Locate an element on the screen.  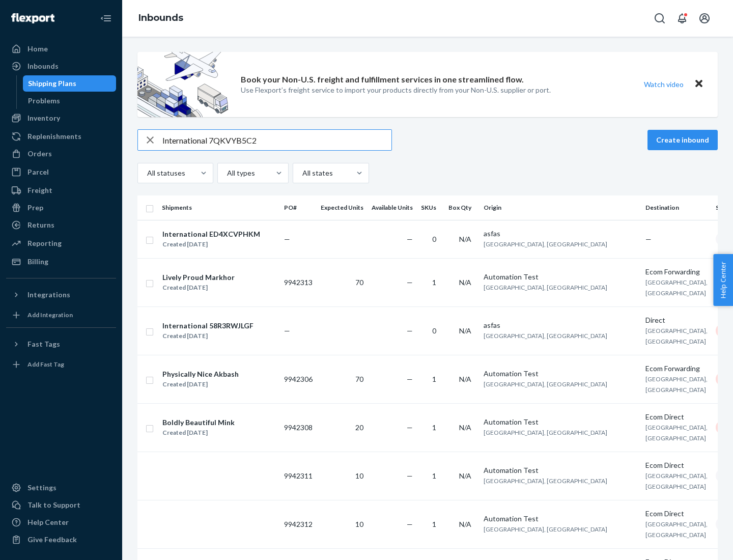
ol: breadcrumbs is located at coordinates (161, 18).